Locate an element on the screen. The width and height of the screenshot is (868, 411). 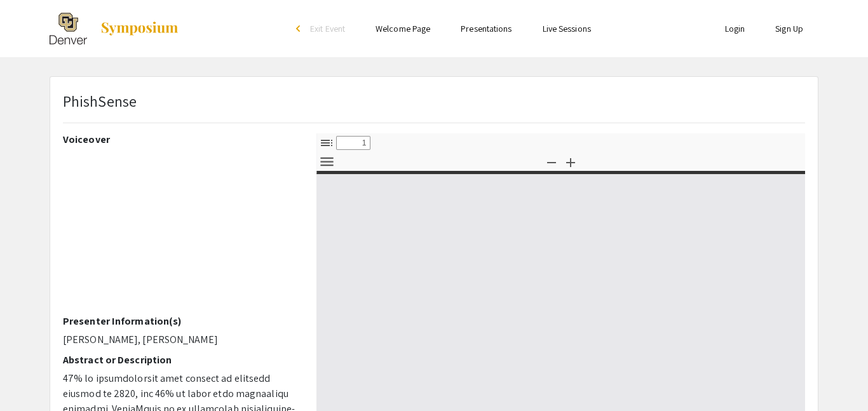
div: arrow_back_ios is located at coordinates (300, 29).